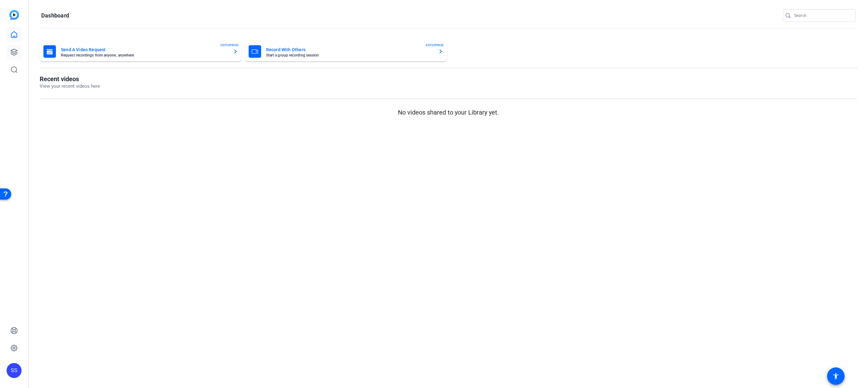 This screenshot has height=388, width=868. Describe the element at coordinates (144, 55) in the screenshot. I see `mat-card-subtitle: Request recordings from anyone, anywhere` at that location.